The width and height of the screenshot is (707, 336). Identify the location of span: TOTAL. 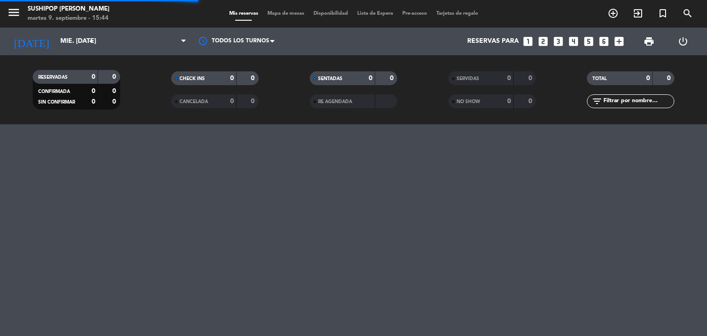
(600, 79).